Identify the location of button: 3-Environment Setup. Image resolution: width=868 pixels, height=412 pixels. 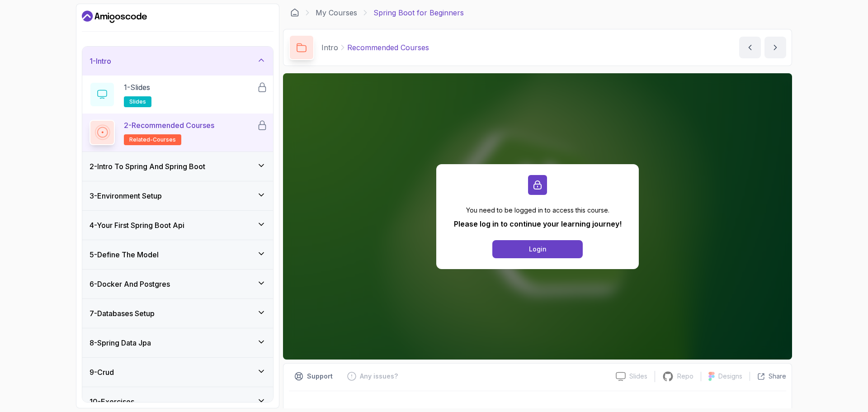
(178, 196).